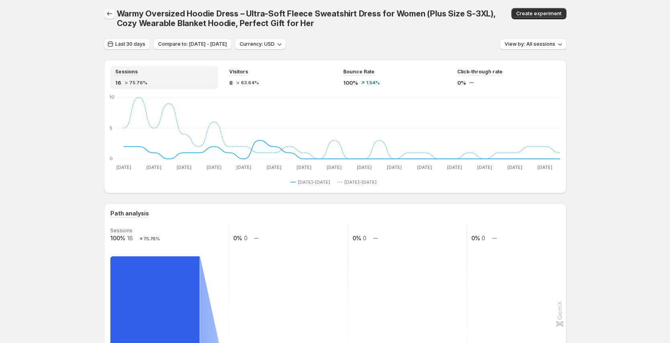  I want to click on button: Last 30 days, so click(127, 44).